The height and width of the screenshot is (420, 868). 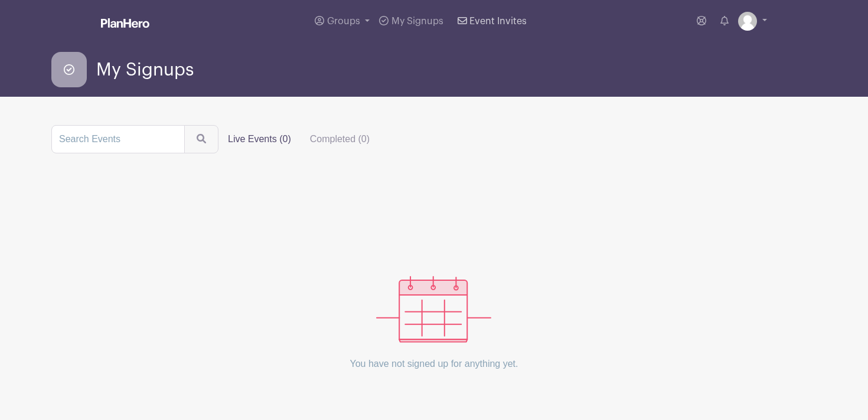 What do you see at coordinates (433, 310) in the screenshot?
I see `img: events_empty-56550af544ae17c43cc50f3ebafa394433d06d5f1891c01edc4b5d1d59cfda54.svg` at bounding box center [433, 310].